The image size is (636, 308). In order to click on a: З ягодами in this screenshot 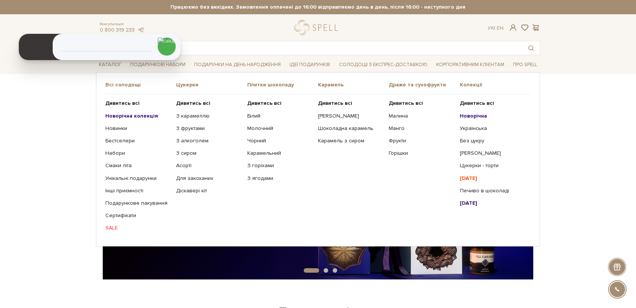, I will do `click(279, 179)`.